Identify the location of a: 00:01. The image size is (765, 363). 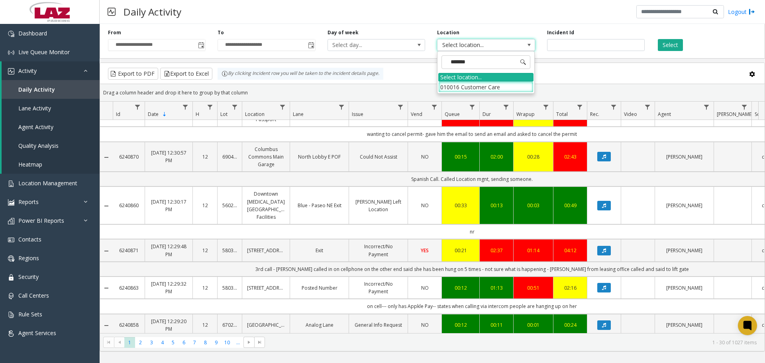
(533, 325).